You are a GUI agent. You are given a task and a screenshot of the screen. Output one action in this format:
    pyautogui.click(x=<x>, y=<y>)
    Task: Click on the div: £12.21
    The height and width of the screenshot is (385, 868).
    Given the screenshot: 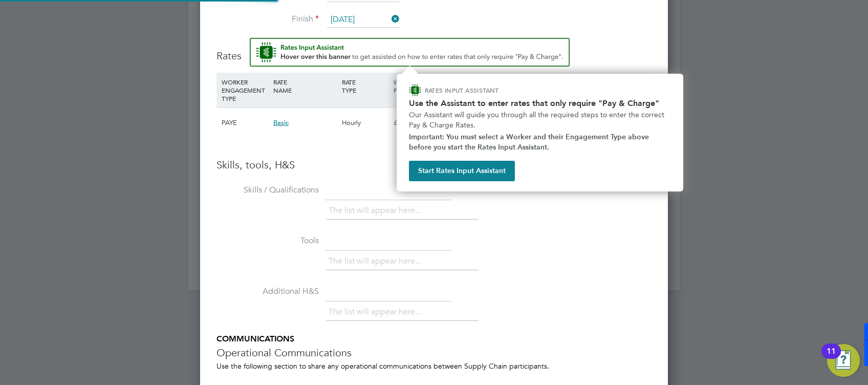 What is the action you would take?
    pyautogui.click(x=417, y=123)
    